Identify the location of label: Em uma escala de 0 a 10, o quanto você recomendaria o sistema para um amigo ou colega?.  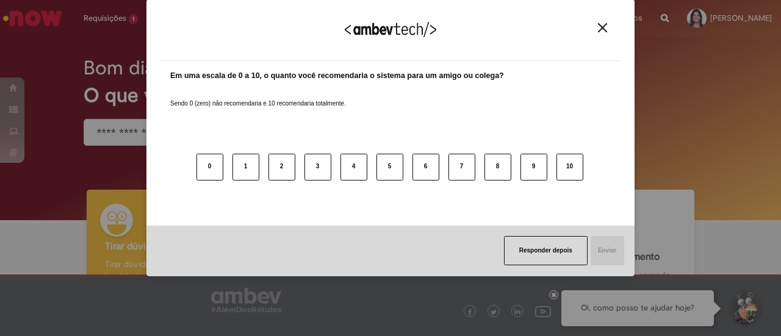
(337, 76).